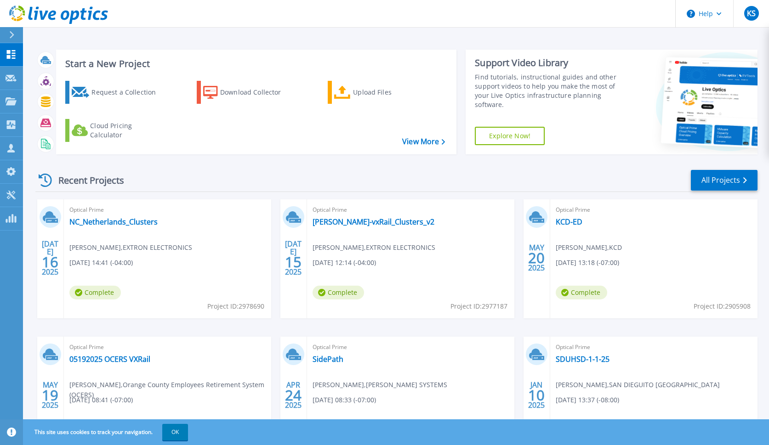  What do you see at coordinates (257, 92) in the screenshot?
I see `div: Download Collector` at bounding box center [257, 92].